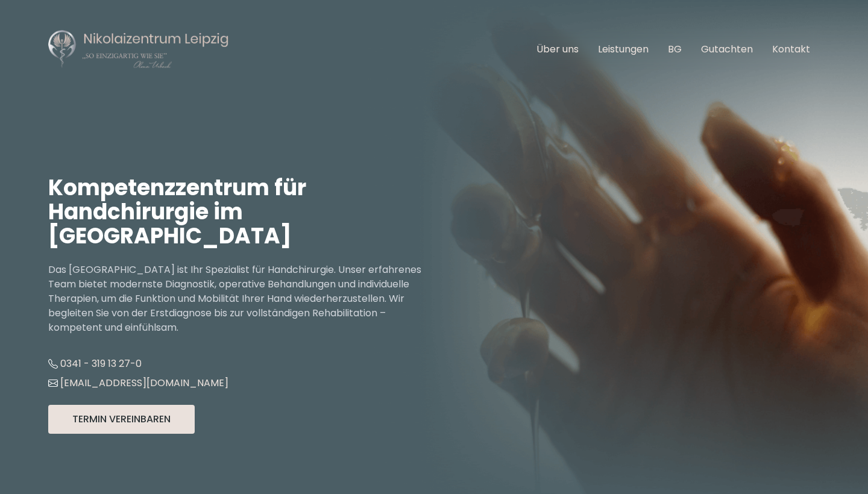  I want to click on a: Nikolaizentrum Leipzig Logo, so click(139, 50).